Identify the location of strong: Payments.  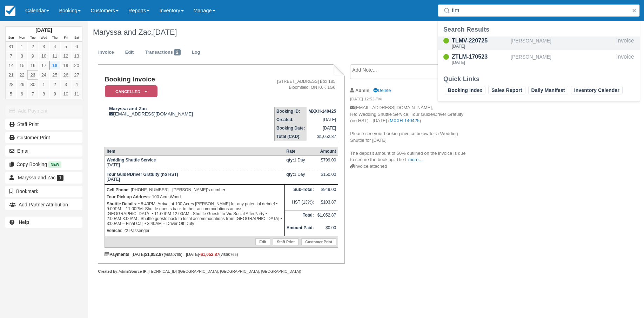
(117, 254).